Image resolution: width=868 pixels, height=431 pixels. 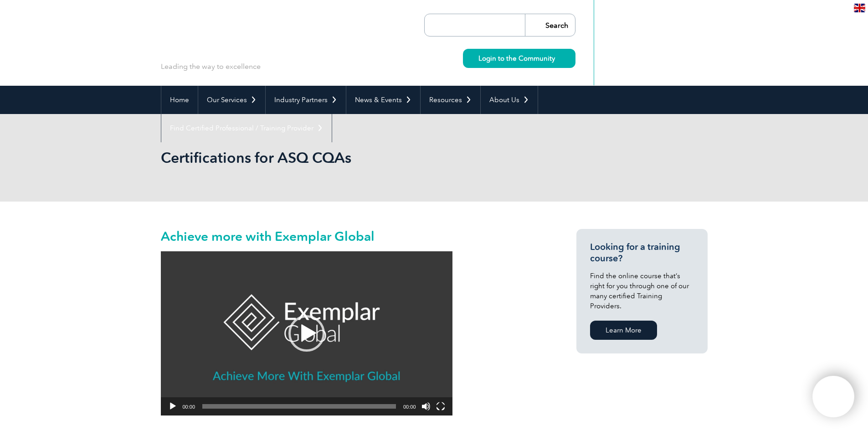 What do you see at coordinates (834, 397) in the screenshot?
I see `img: svg+xml;nitro-empty-id=ODY5OjExNg==-1;base64,PHN2ZyB2aWV3Qm94PSIwIDAgNDAwIDQwMCIgd2lkdGg9IjQwMCIg...` at bounding box center [834, 397].